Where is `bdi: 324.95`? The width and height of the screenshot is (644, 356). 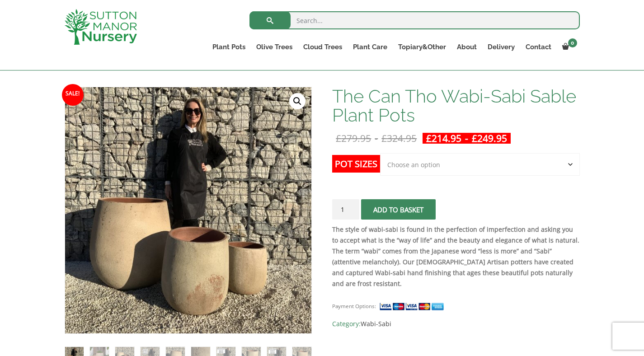 bdi: 324.95 is located at coordinates (399, 138).